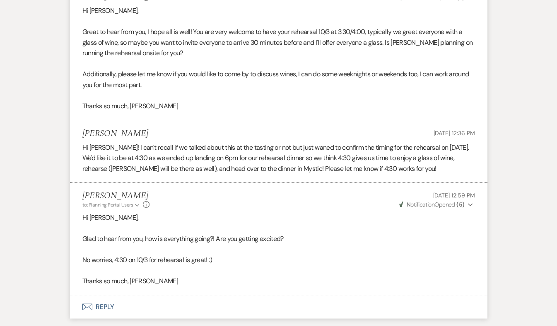 This screenshot has height=326, width=557. Describe the element at coordinates (279, 79) in the screenshot. I see `p: Additionally, please let me know if you would like to come by to discuss wines, I can do some wee...` at that location.